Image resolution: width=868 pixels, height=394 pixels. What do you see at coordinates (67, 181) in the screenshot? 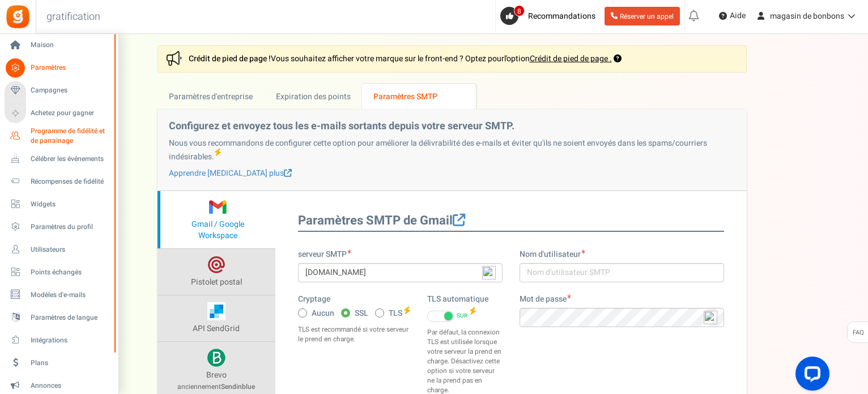
I see `font: Récompenses de fidélité` at bounding box center [67, 181].